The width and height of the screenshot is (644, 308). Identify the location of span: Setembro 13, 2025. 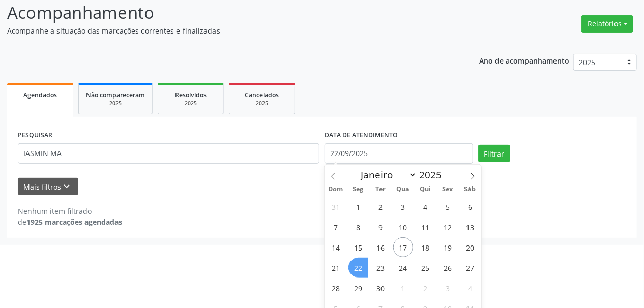
(469, 226).